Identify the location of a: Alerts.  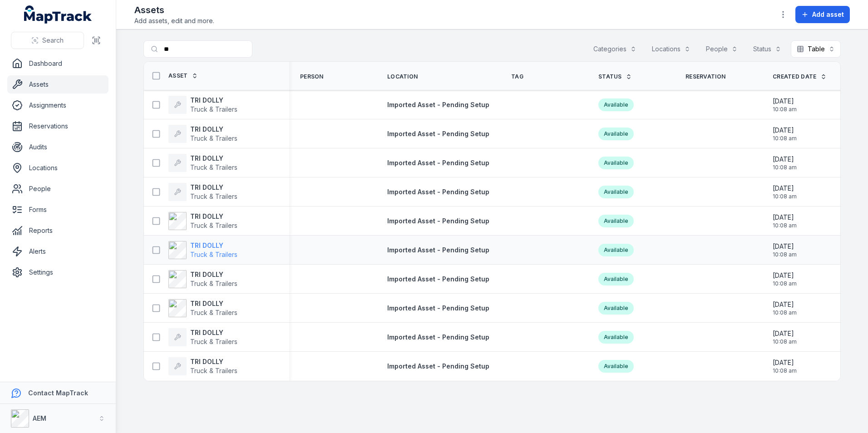
(58, 252).